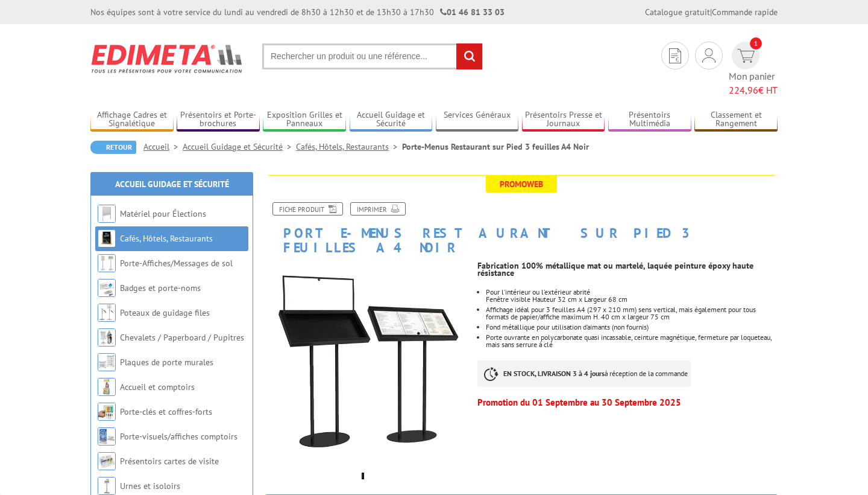 The width and height of the screenshot is (868, 495). I want to click on span: € HT, so click(753, 90).